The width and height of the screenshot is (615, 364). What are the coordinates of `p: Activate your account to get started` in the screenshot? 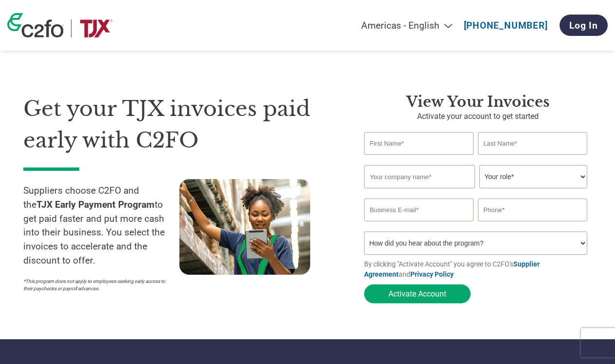 It's located at (477, 116).